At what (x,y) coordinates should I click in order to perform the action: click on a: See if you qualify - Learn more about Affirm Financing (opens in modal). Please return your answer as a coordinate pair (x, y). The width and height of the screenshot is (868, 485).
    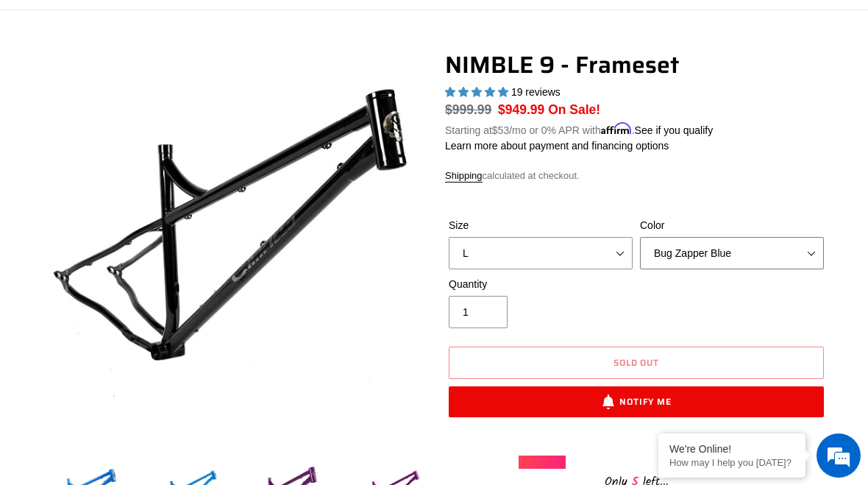
    Looking at the image, I should click on (674, 130).